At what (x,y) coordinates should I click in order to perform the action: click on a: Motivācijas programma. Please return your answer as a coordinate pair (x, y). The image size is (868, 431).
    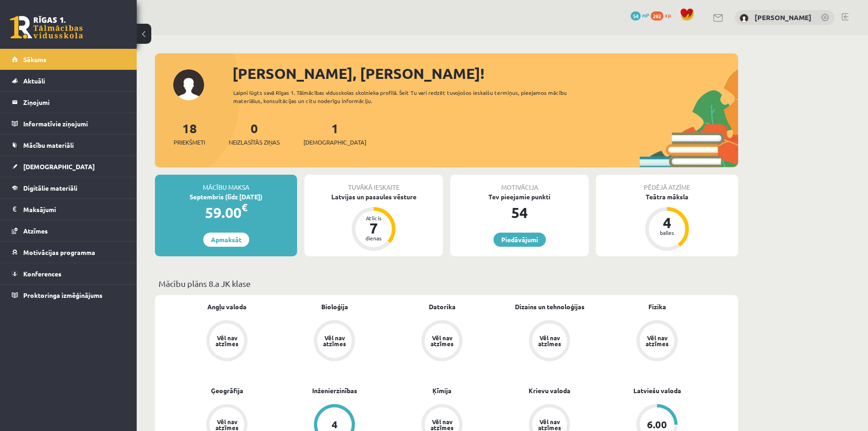
    Looking at the image, I should click on (69, 252).